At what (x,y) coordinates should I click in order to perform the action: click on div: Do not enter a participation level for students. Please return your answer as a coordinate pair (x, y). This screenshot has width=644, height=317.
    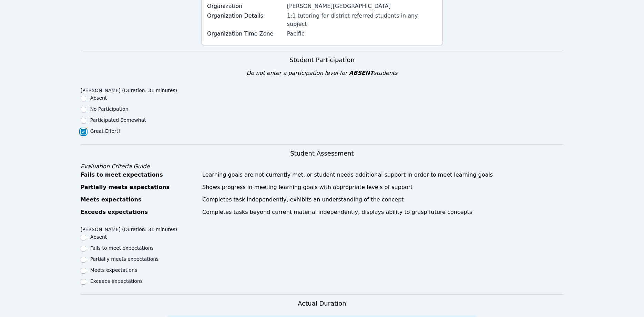
    Looking at the image, I should click on (322, 73).